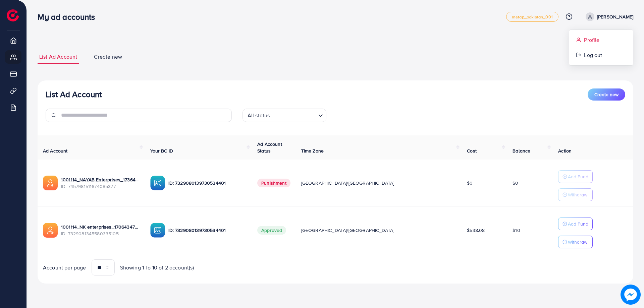  I want to click on span: Ad Account Status, so click(270, 147).